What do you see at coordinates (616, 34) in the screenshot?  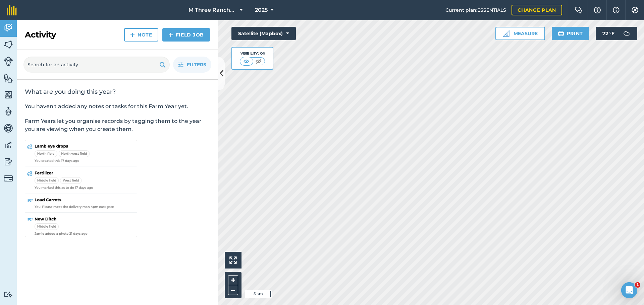 I see `button: 72 °F` at bounding box center [616, 34].